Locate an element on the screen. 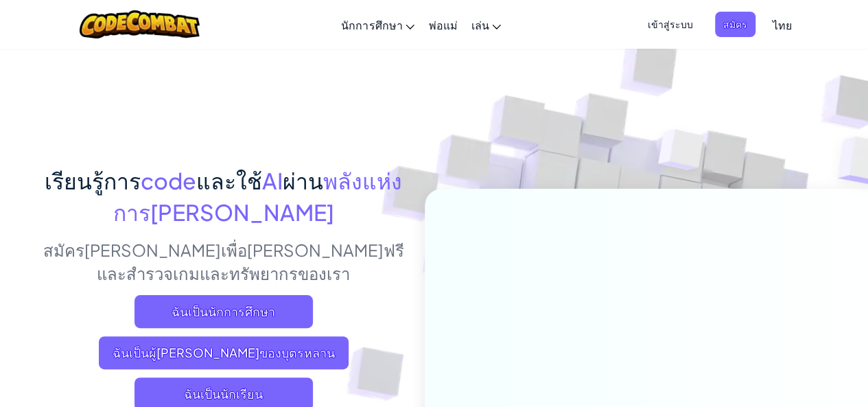 The height and width of the screenshot is (407, 868). span: ไทย is located at coordinates (782, 25).